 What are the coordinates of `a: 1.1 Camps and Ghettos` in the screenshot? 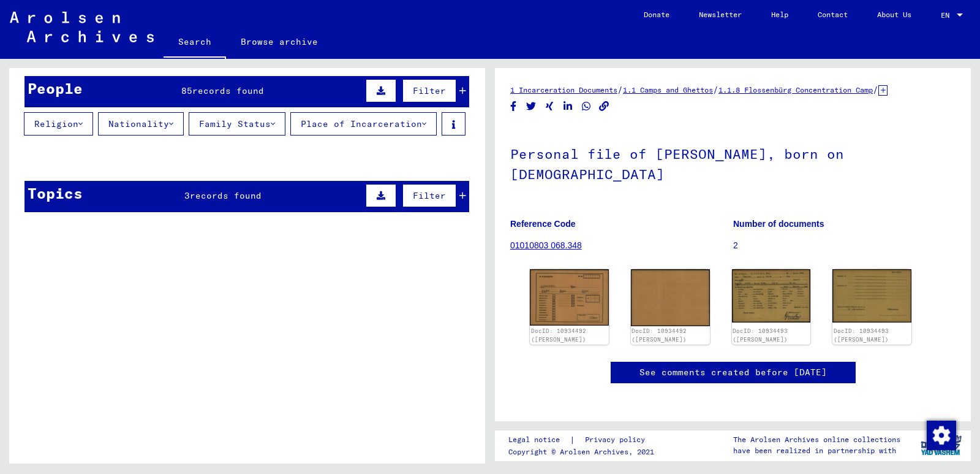 It's located at (668, 89).